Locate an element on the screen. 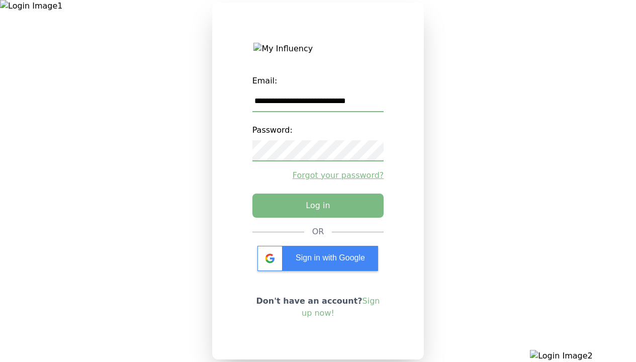  label: Email: is located at coordinates (318, 81).